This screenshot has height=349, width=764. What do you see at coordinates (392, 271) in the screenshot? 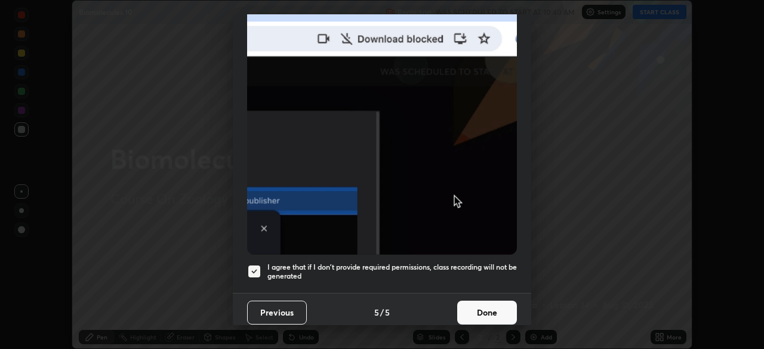
I see `h5: I agree that if I don't provide required permissions, class recording will not be generated` at bounding box center [392, 271].